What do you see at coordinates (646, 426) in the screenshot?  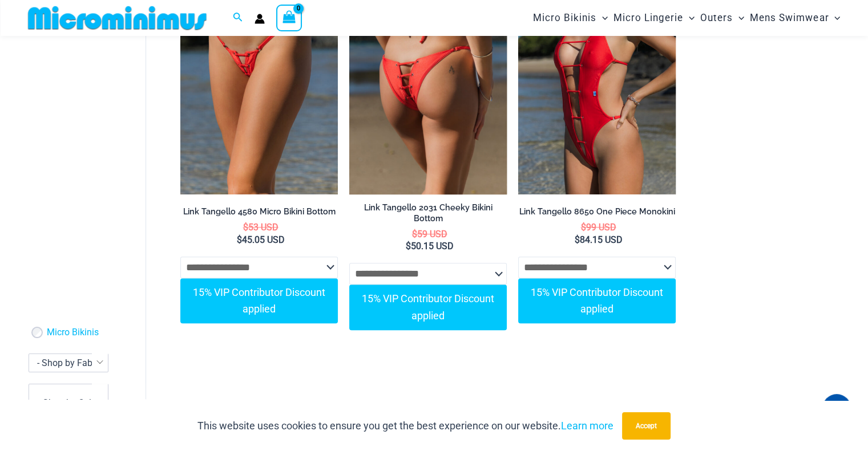 I see `button: Accept` at bounding box center [646, 426].